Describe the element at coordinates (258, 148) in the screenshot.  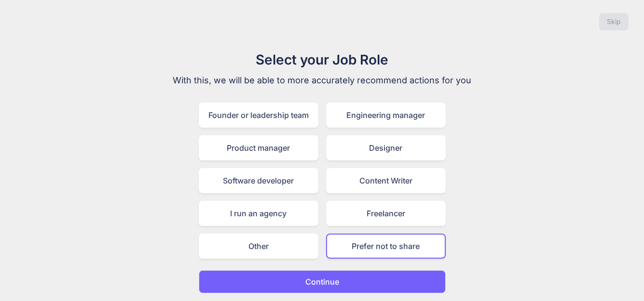
I see `div: Product manager` at that location.